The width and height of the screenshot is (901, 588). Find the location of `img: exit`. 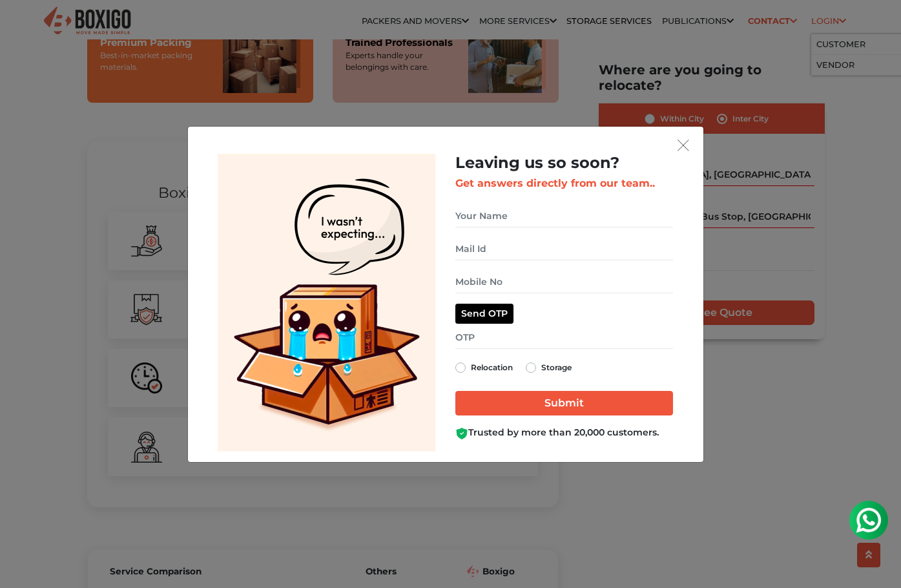

img: exit is located at coordinates (684, 145).